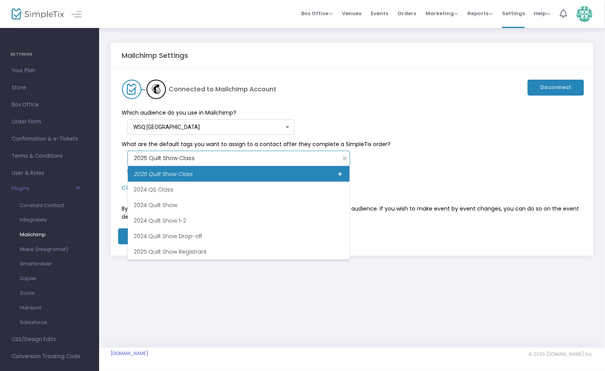  What do you see at coordinates (146, 236) in the screenshot?
I see `button: Save` at bounding box center [146, 236].